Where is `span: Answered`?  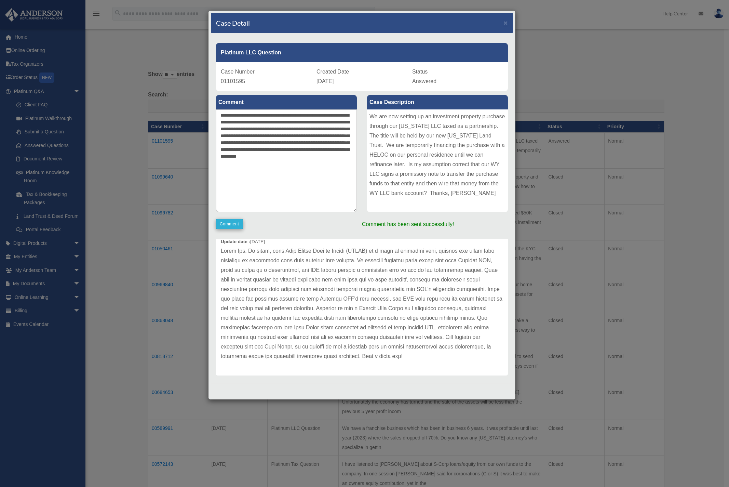
span: Answered is located at coordinates (424, 81).